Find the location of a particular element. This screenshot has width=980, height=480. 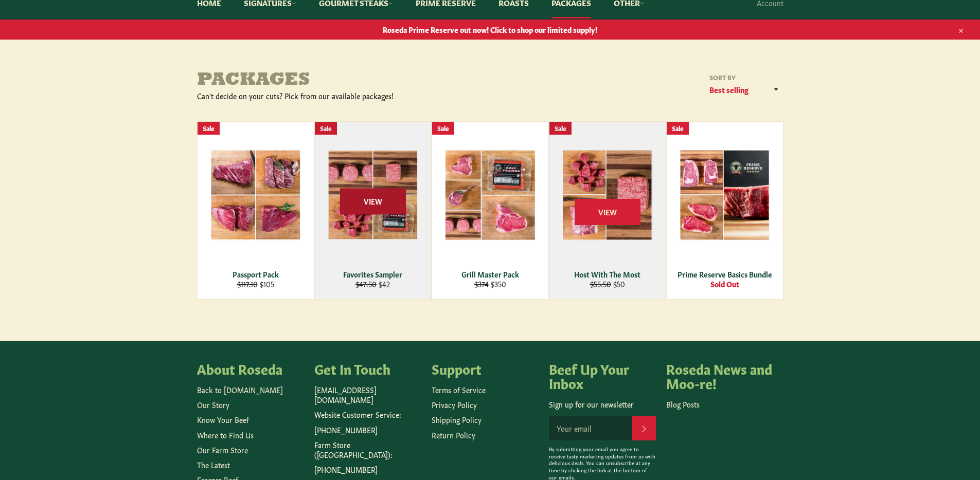

h4: Support is located at coordinates (485, 368).